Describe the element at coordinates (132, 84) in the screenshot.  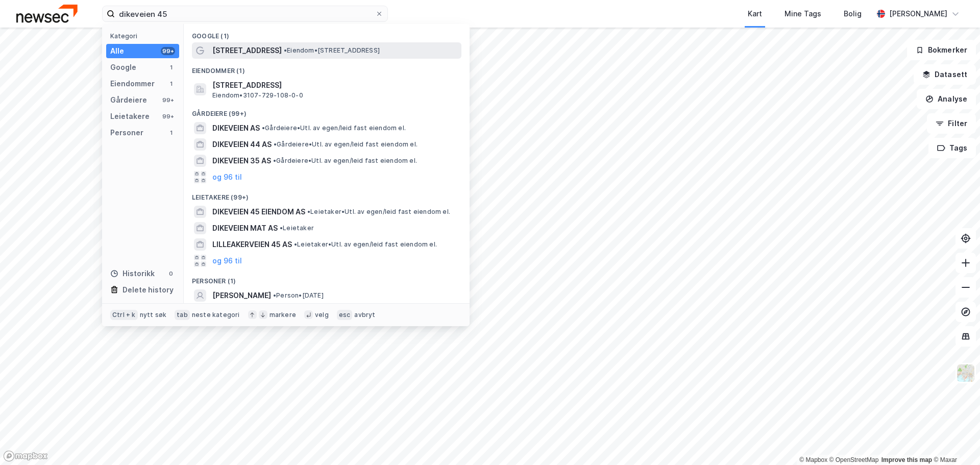
I see `div: Eiendommer` at that location.